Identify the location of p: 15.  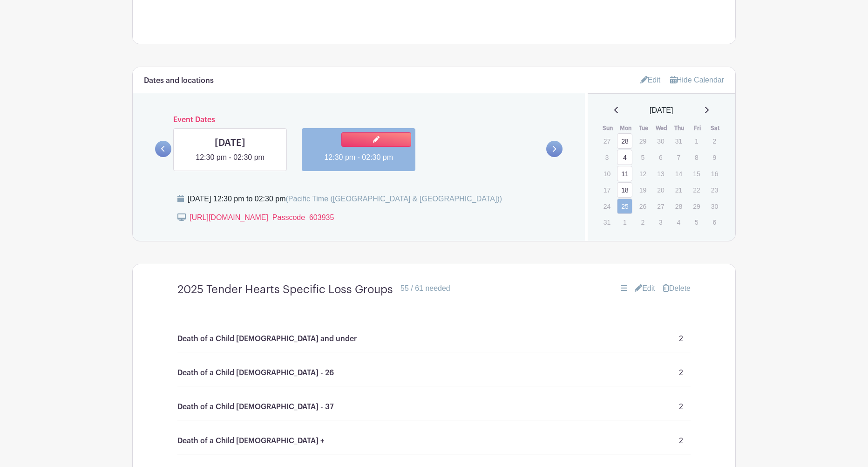
(696, 173).